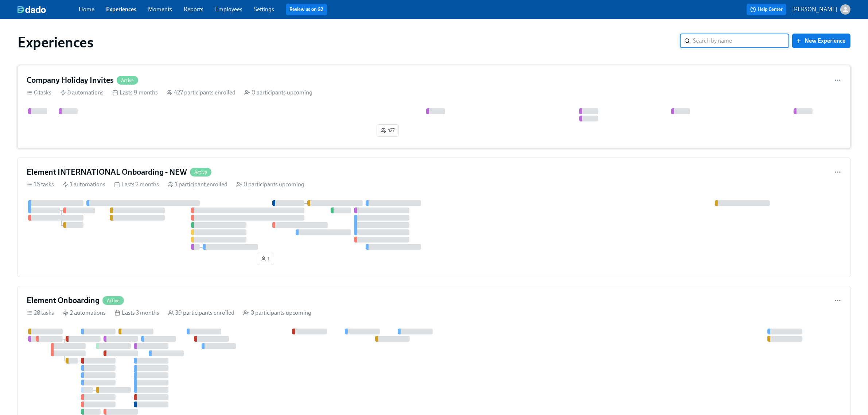 This screenshot has height=415, width=868. What do you see at coordinates (84, 313) in the screenshot?
I see `div: 2 automations` at bounding box center [84, 313].